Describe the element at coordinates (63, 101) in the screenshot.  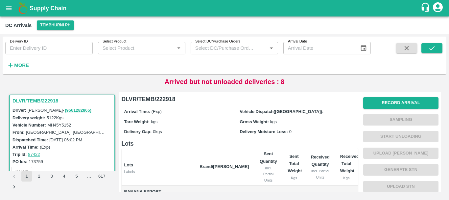
I see `h3: DLVR/TEMB/222918` at that location.